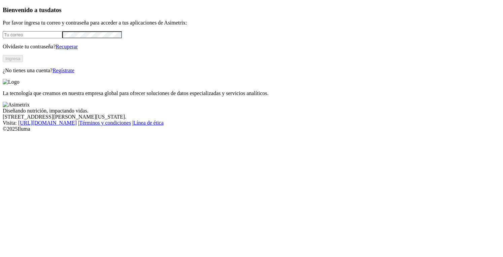 The width and height of the screenshot is (503, 257). I want to click on input: Tu correo, so click(32, 35).